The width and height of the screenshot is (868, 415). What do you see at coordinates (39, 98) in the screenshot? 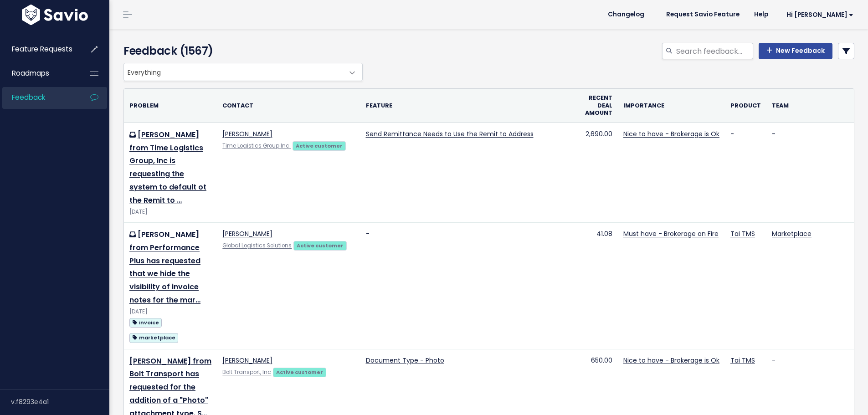
I see `a: Feedback` at bounding box center [39, 98].